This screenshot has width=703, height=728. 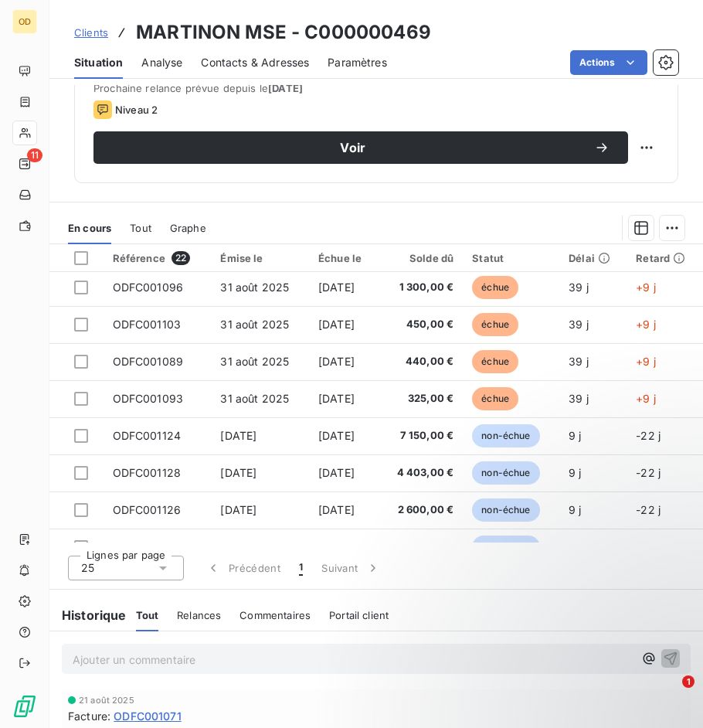 I want to click on div: Statut, so click(x=511, y=259).